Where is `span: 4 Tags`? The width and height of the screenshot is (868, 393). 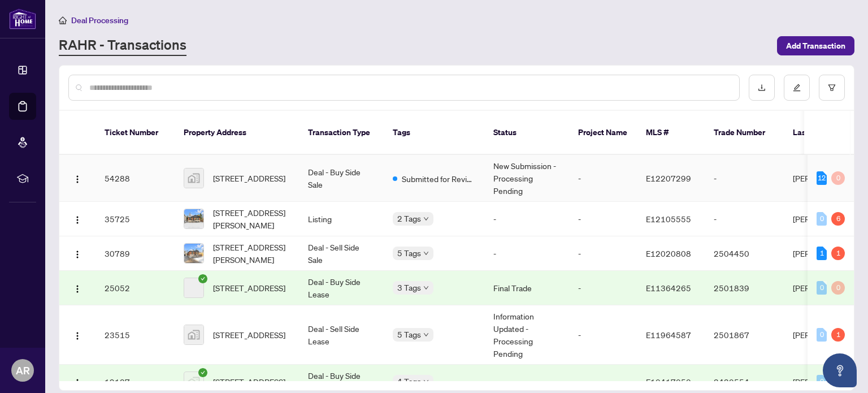 span: 4 Tags is located at coordinates (410, 381).